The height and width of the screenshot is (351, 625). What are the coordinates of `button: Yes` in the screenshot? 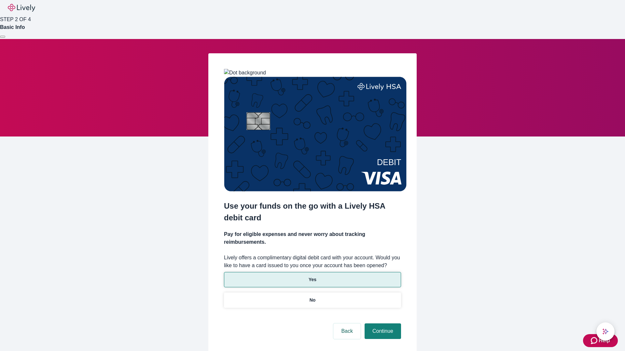 It's located at (312, 280).